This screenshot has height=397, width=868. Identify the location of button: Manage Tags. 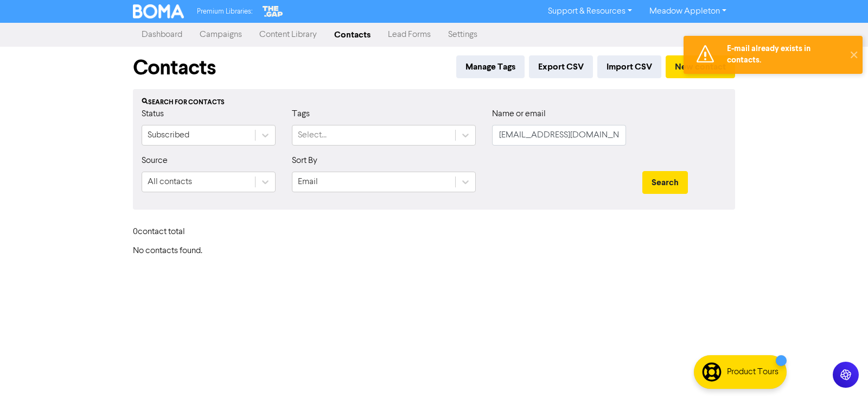
(491, 67).